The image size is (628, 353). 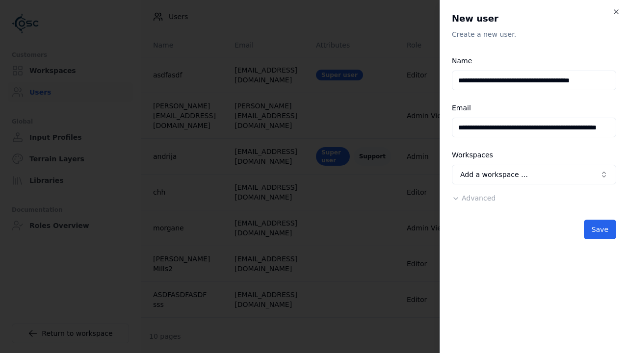 What do you see at coordinates (473, 155) in the screenshot?
I see `label: Workspaces` at bounding box center [473, 155].